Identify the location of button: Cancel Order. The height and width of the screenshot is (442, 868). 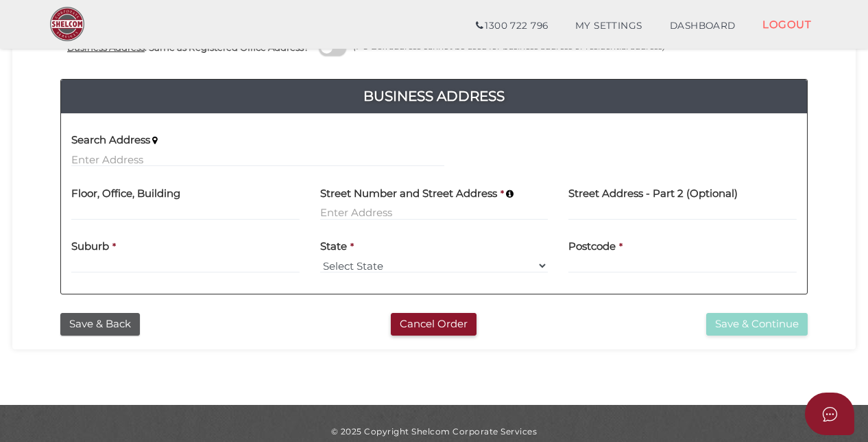
(434, 324).